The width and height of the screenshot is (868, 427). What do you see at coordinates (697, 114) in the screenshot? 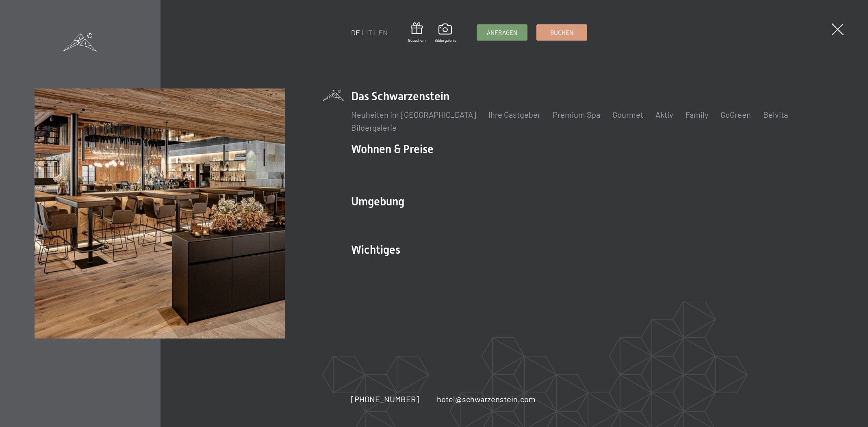
I see `a: Family` at bounding box center [697, 114].